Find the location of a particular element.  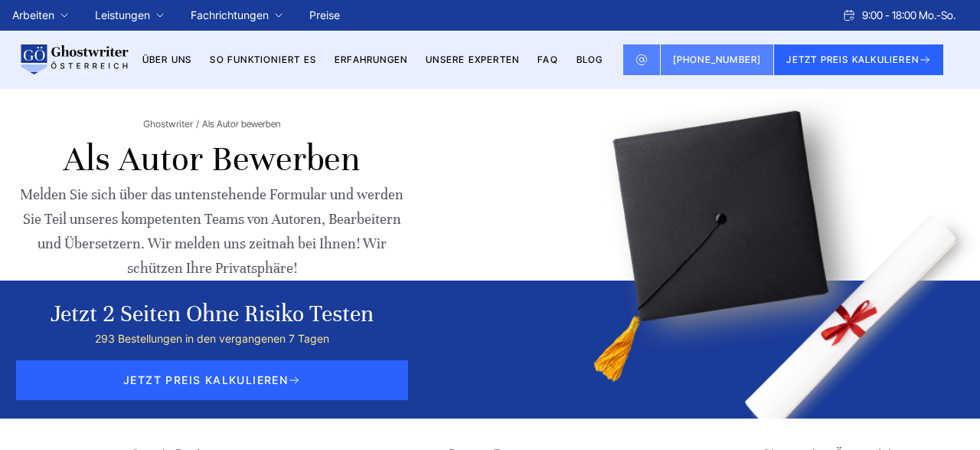

a: Ghostwriter is located at coordinates (170, 124).